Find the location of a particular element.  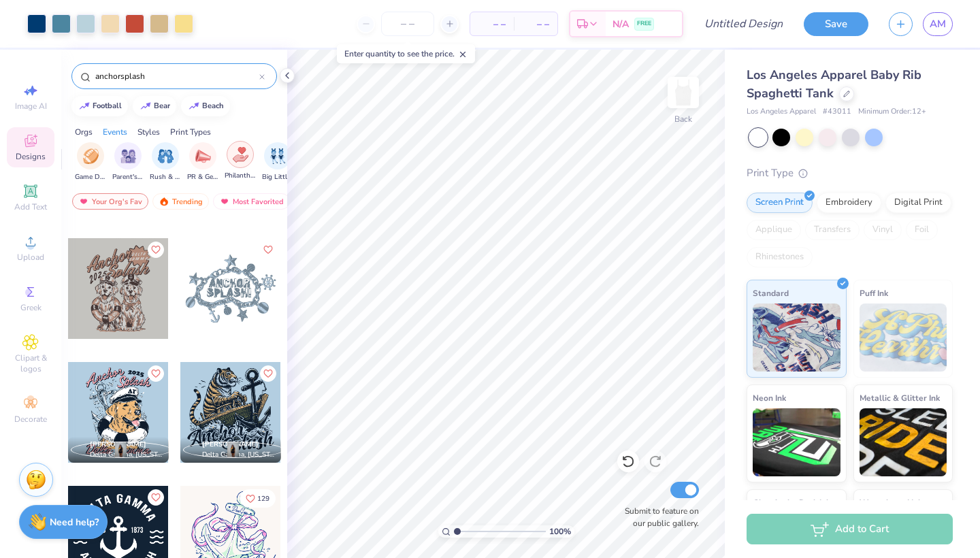

label: Submit to feature on our public gallery. is located at coordinates (658, 517).